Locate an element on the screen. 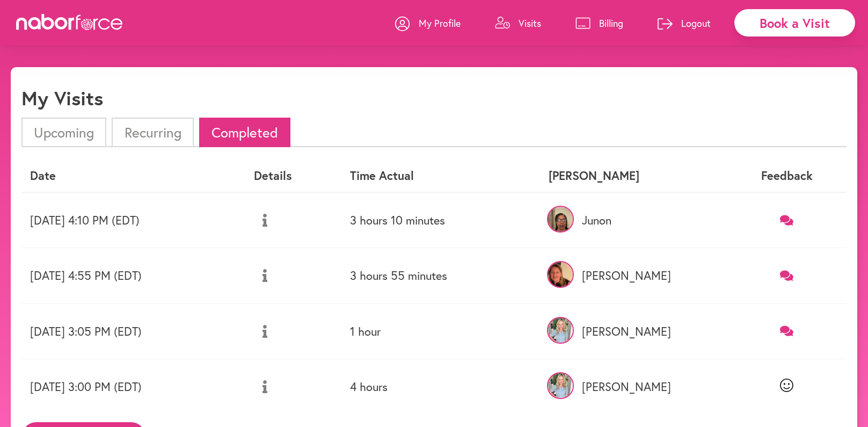 Image resolution: width=868 pixels, height=427 pixels. li: Recurring is located at coordinates (152, 132).